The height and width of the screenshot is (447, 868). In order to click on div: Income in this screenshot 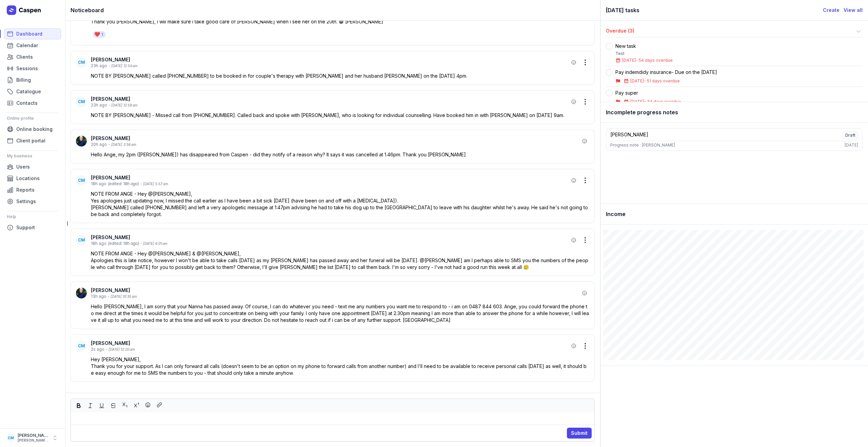, I will do `click(734, 214)`.